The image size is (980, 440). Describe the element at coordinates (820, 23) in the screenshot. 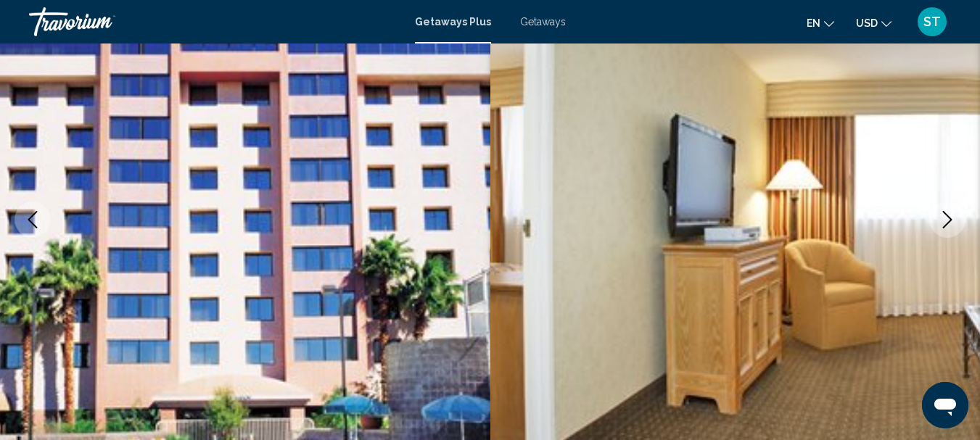

I see `button: Change language` at that location.